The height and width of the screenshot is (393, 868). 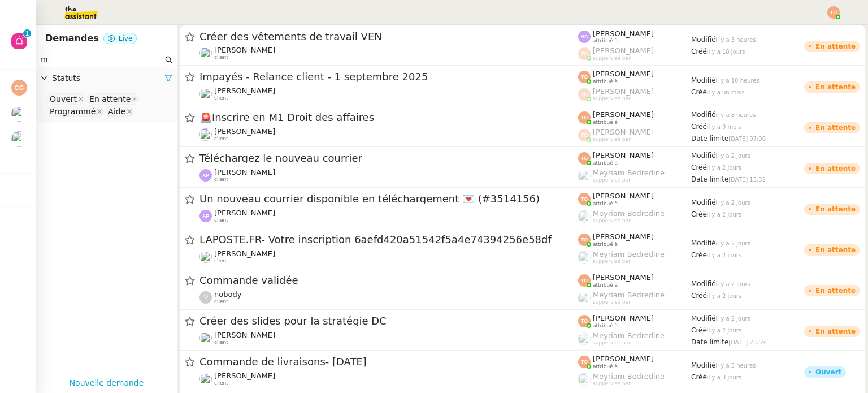 I want to click on input: Rechercher, so click(x=101, y=59).